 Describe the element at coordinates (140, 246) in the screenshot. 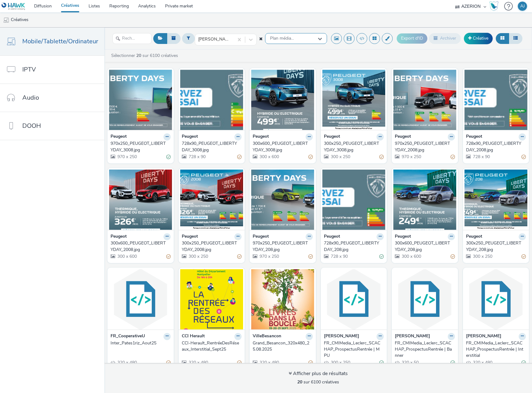

I see `div: 300x600_PEUGEOT_LIBERTYDAY_2008.jpg` at that location.